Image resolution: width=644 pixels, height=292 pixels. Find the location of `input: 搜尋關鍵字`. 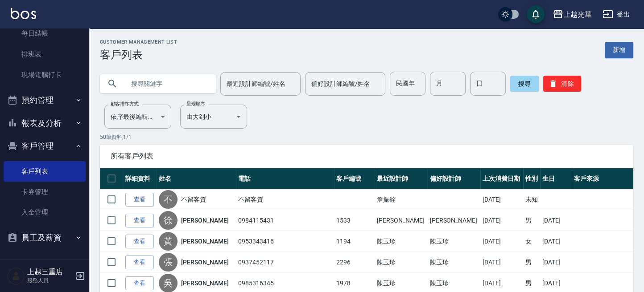

input: 搜尋關鍵字 is located at coordinates (167, 84).